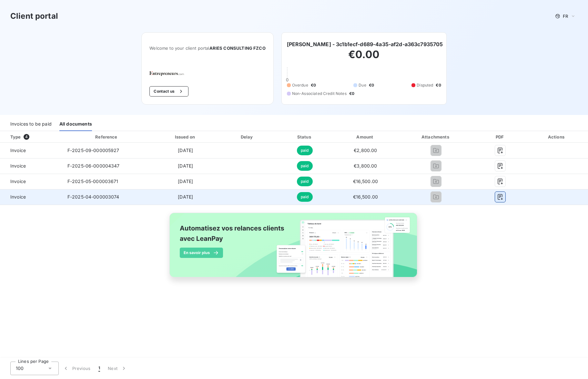 The width and height of the screenshot is (588, 379). What do you see at coordinates (207, 48) in the screenshot?
I see `span: Welcome to your client portal` at bounding box center [207, 48].